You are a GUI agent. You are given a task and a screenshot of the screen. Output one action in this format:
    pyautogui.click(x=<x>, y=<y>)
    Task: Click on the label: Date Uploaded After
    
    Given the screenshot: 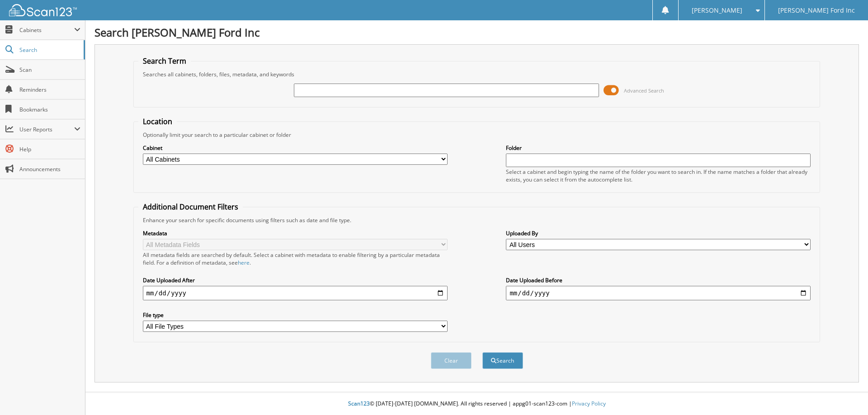 What is the action you would take?
    pyautogui.click(x=296, y=280)
    